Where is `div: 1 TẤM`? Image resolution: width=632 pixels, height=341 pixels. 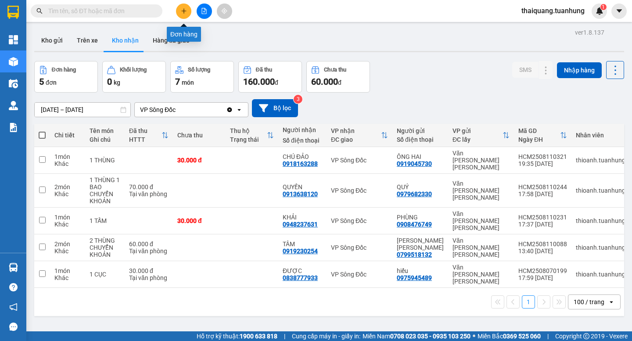 div: 1 TẤM is located at coordinates (105, 221).